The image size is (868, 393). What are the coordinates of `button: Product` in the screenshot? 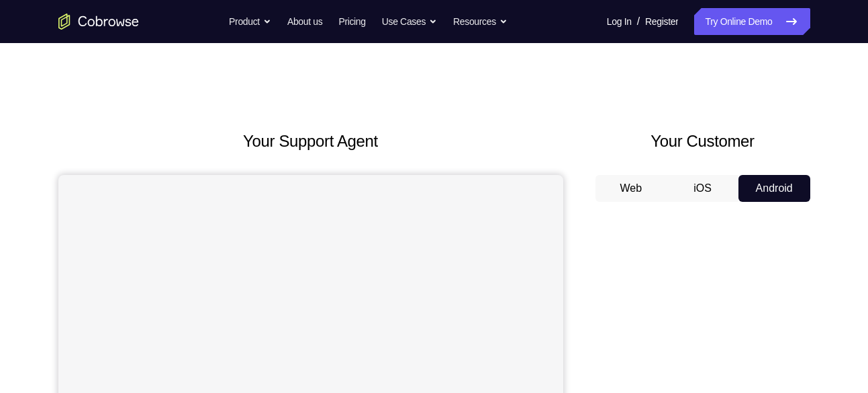 It's located at (250, 21).